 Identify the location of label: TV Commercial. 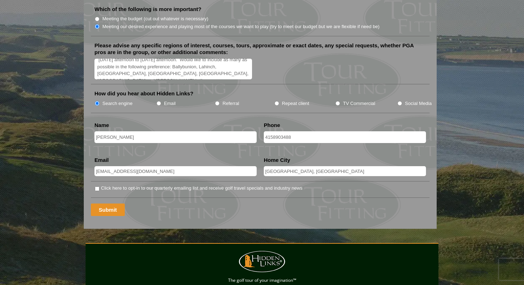
(359, 104).